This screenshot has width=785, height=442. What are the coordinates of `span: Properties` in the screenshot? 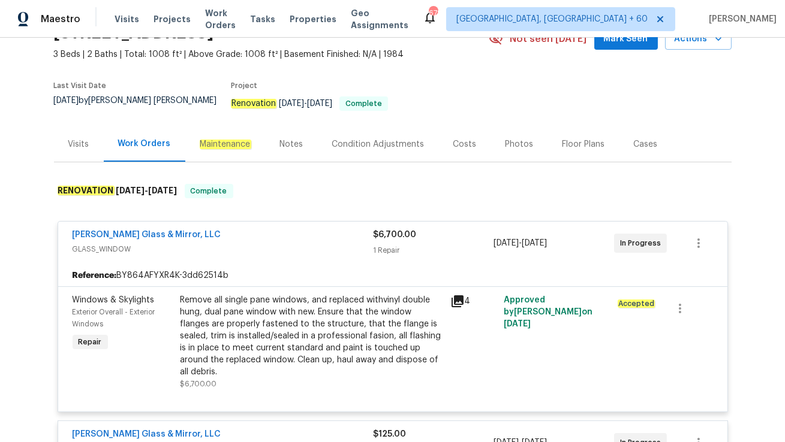 It's located at (313, 19).